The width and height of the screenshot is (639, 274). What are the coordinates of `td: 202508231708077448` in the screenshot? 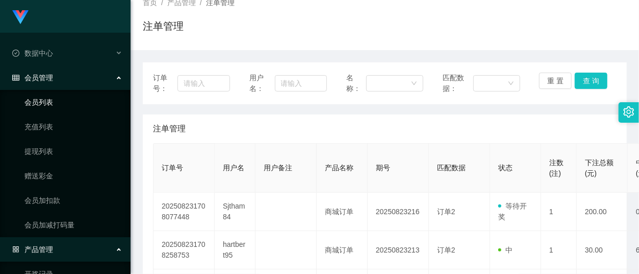 It's located at (184, 211).